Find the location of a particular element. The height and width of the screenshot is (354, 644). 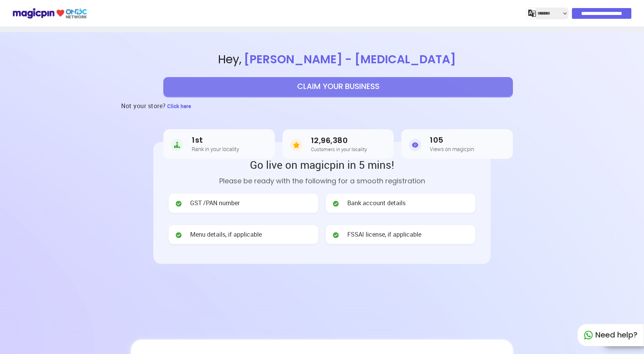

span: Menu details, if applicable is located at coordinates (225, 234).